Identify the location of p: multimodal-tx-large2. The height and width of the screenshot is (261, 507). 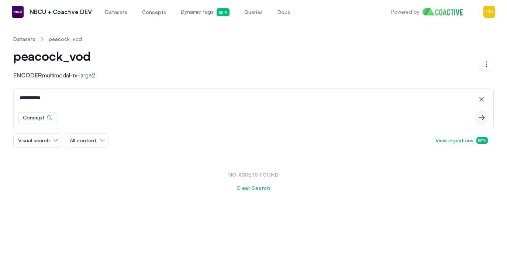
(60, 75).